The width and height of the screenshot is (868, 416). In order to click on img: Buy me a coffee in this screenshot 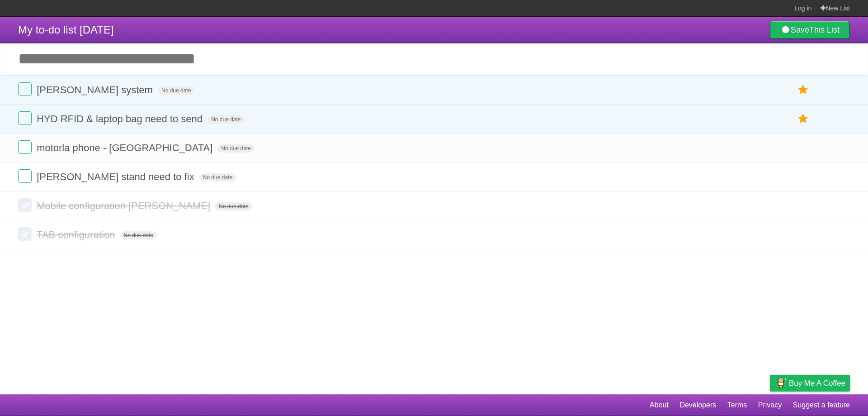, I will do `click(780, 382)`.